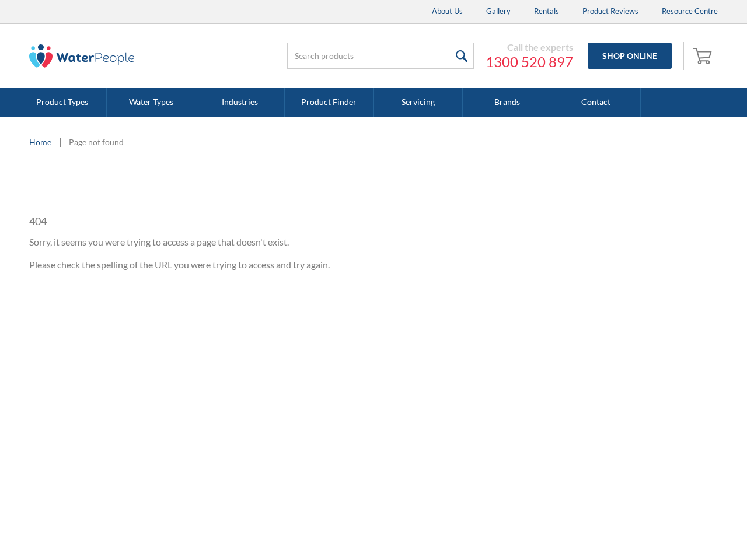 This screenshot has width=747, height=560. What do you see at coordinates (257, 221) in the screenshot?
I see `h1: 404` at bounding box center [257, 221].